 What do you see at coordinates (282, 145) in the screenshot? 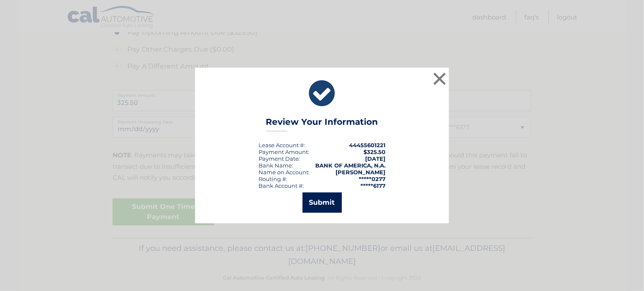
I see `div: Lease Account #:` at bounding box center [282, 145].